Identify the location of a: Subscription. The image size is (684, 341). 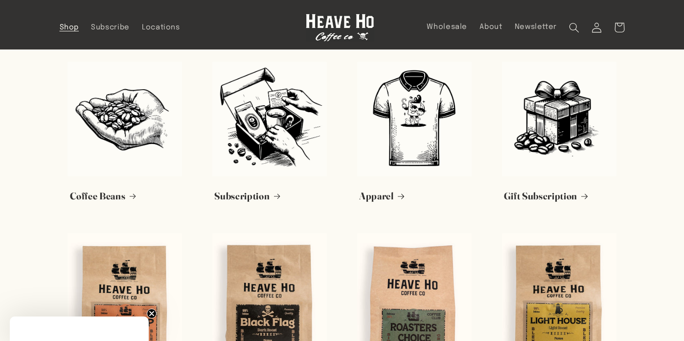
(270, 196).